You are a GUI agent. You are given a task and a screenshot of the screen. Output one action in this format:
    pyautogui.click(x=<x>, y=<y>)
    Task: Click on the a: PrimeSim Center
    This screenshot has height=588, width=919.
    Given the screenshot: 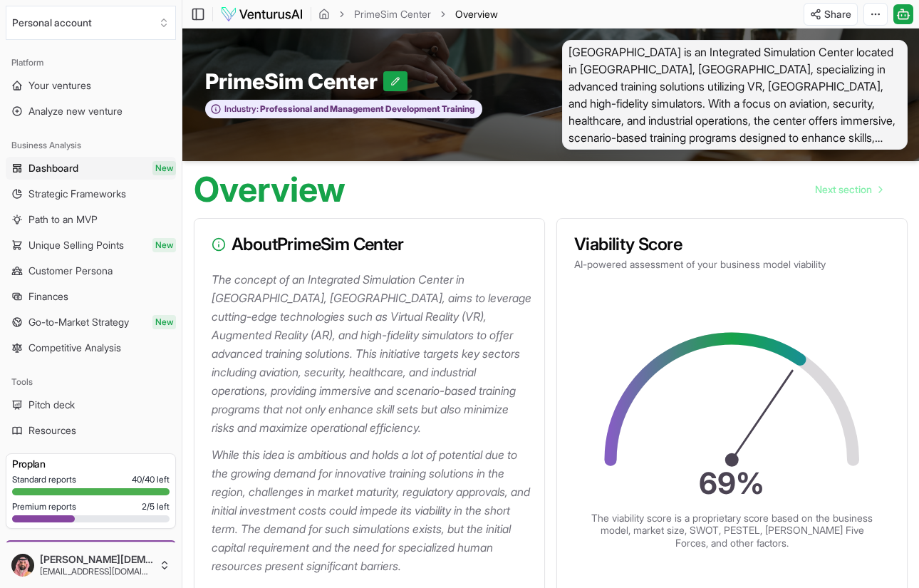 What is the action you would take?
    pyautogui.click(x=393, y=14)
    